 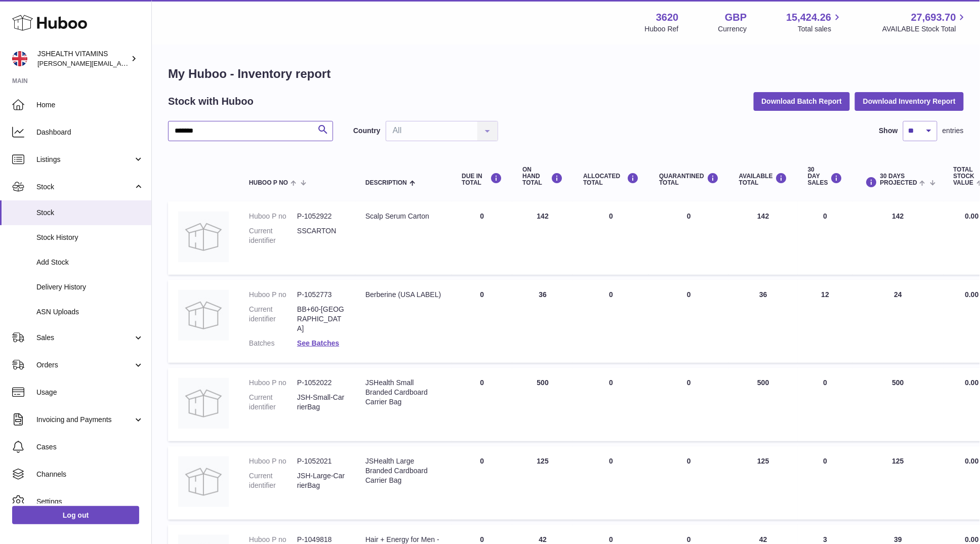 I want to click on span: Dashboard, so click(x=90, y=132).